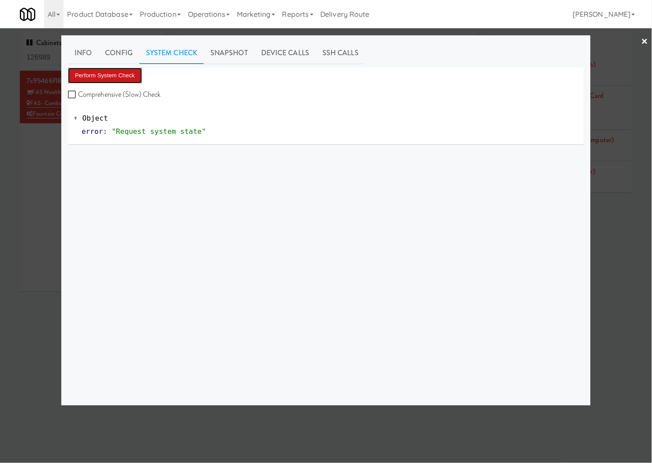 The height and width of the screenshot is (463, 652). Describe the element at coordinates (95, 118) in the screenshot. I see `span: Object` at that location.